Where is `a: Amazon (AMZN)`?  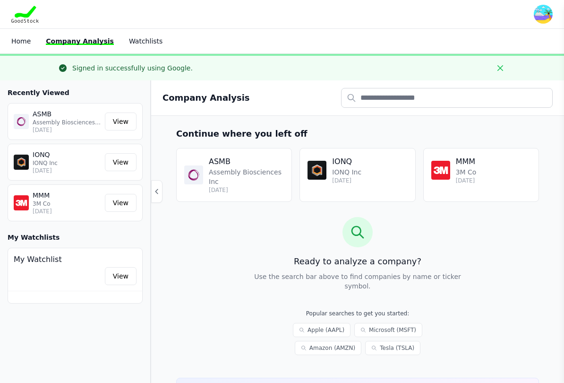 a: Amazon (AMZN) is located at coordinates (328, 348).